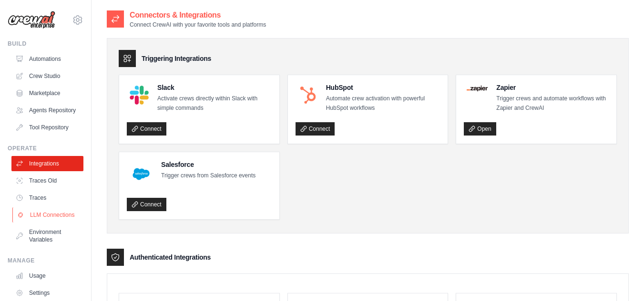 The width and height of the screenshot is (644, 301). Describe the element at coordinates (552, 88) in the screenshot. I see `h4: Zapier` at that location.